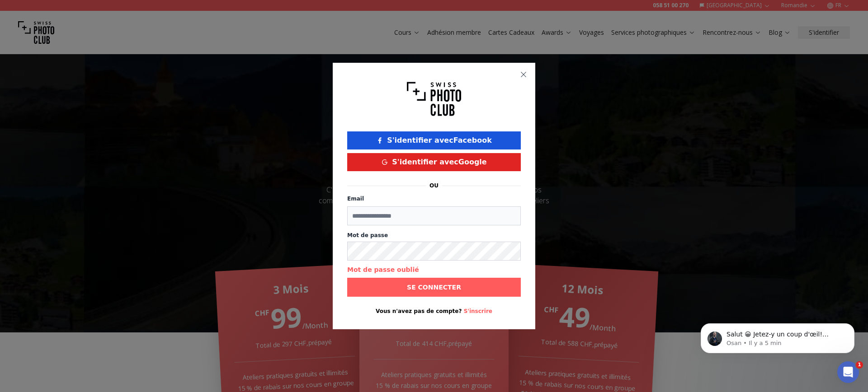 This screenshot has width=868, height=392. What do you see at coordinates (434, 162) in the screenshot?
I see `button: S'identifier avecGoogle` at bounding box center [434, 162].